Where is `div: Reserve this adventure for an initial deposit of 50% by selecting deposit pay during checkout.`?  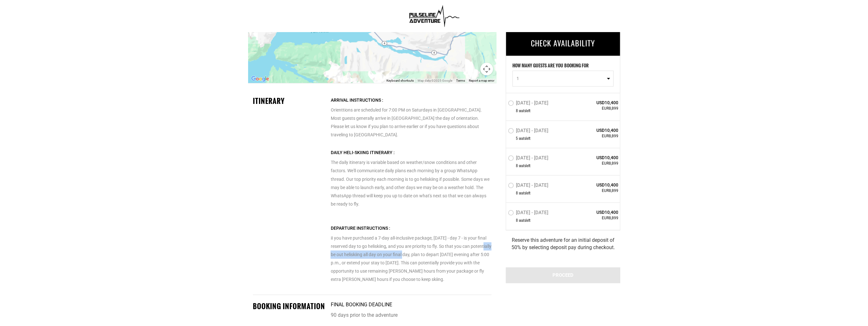 div: Reserve this adventure for an initial deposit of 50% by selecting deposit pay during checkout. is located at coordinates (563, 244).